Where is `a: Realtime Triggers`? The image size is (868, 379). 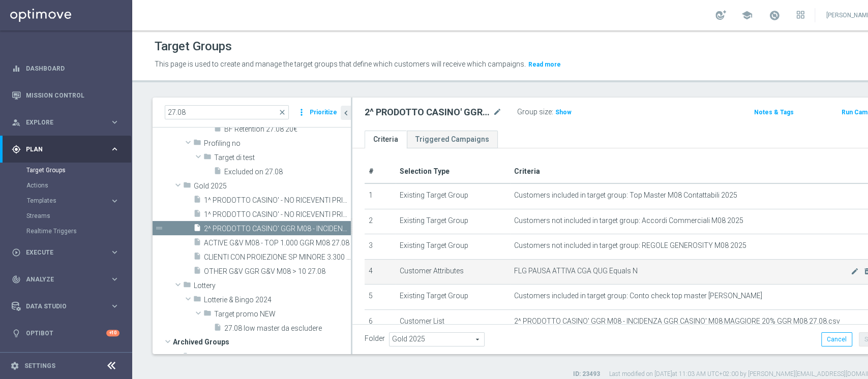
a: Realtime Triggers is located at coordinates (66, 231).